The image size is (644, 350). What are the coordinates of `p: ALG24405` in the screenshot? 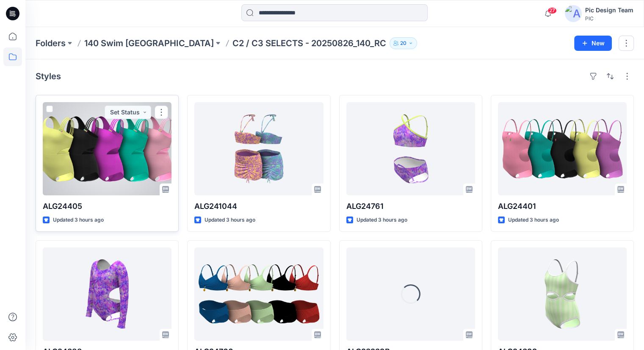 It's located at (107, 206).